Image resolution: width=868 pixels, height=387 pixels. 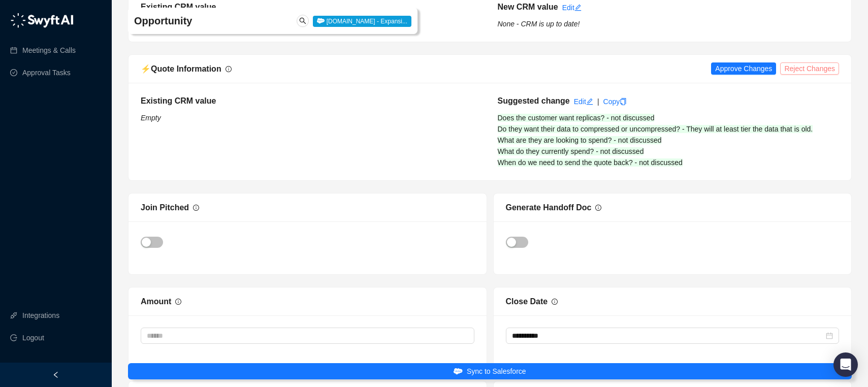 What do you see at coordinates (49, 50) in the screenshot?
I see `a: Meetings & Calls` at bounding box center [49, 50].